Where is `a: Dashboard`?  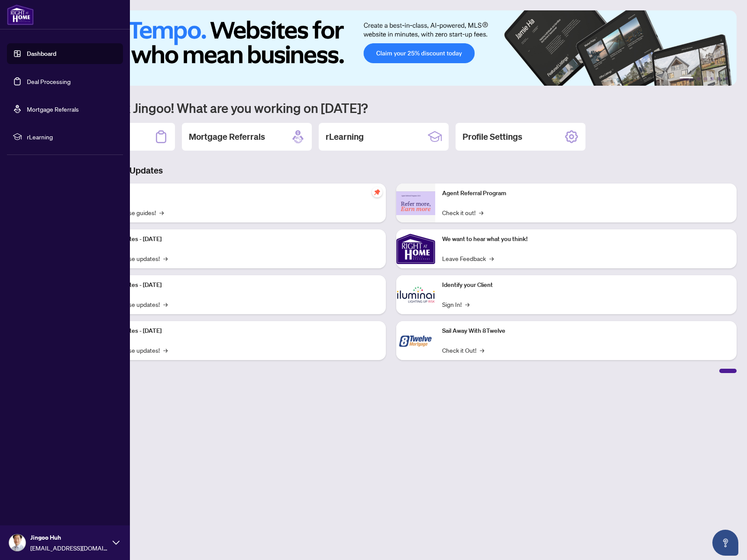
a: Dashboard is located at coordinates (42, 54).